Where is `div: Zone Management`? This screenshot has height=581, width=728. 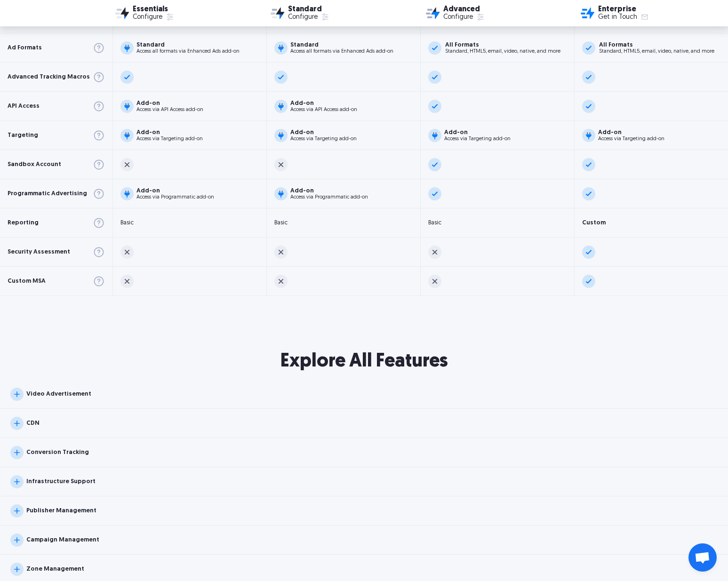
div: Zone Management is located at coordinates (55, 569).